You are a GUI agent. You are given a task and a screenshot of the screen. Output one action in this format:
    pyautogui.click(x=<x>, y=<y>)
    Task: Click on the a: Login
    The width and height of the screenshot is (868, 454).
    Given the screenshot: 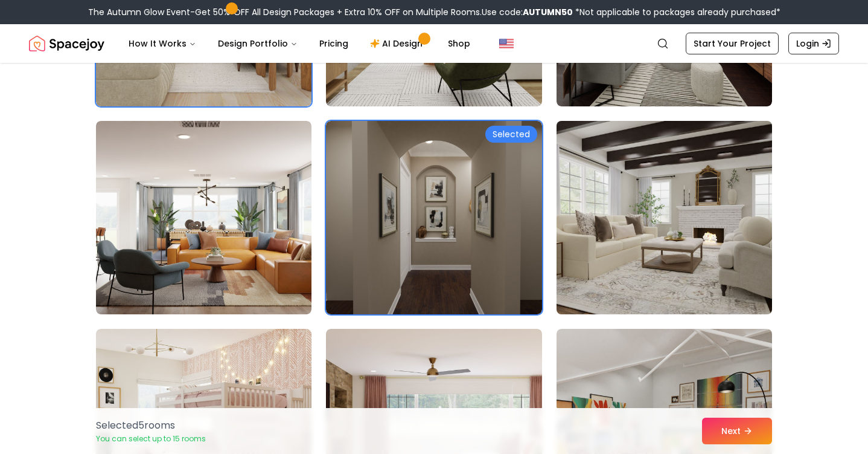 What is the action you would take?
    pyautogui.click(x=814, y=44)
    